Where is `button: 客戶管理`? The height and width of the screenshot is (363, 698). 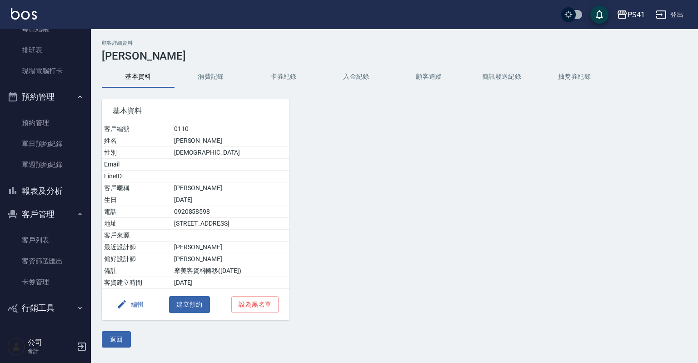
button: 客戶管理 is located at coordinates (45, 214).